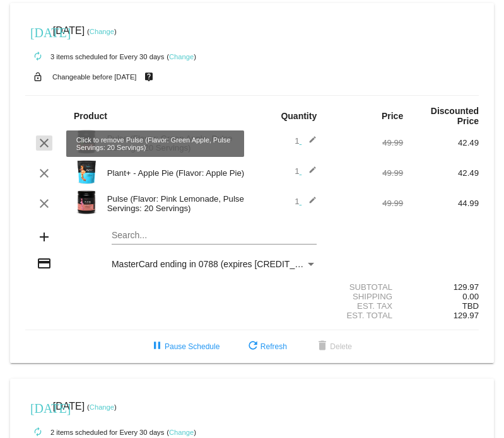 This screenshot has width=504, height=438. What do you see at coordinates (333, 347) in the screenshot?
I see `span: Delete` at bounding box center [333, 347].